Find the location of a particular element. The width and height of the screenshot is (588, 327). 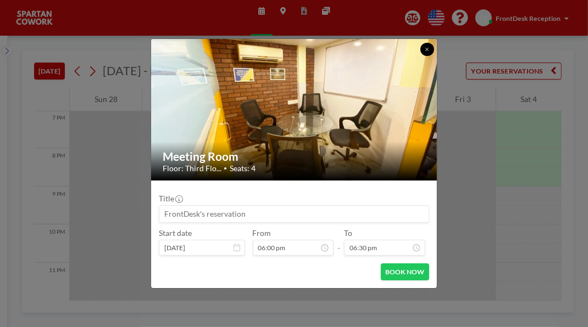

img: 537.jpg is located at coordinates (294, 109).